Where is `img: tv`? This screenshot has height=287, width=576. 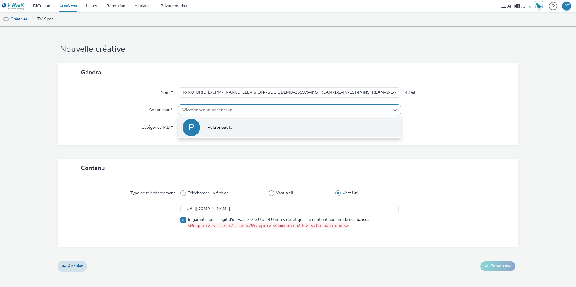 img: tv is located at coordinates (6, 20).